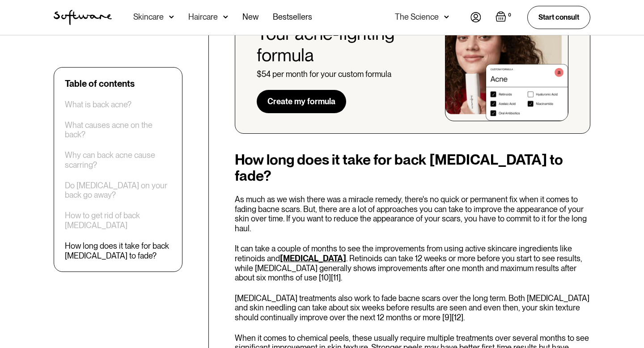 The image size is (644, 348). Describe the element at coordinates (82, 18) in the screenshot. I see `img: Software Logo` at that location.